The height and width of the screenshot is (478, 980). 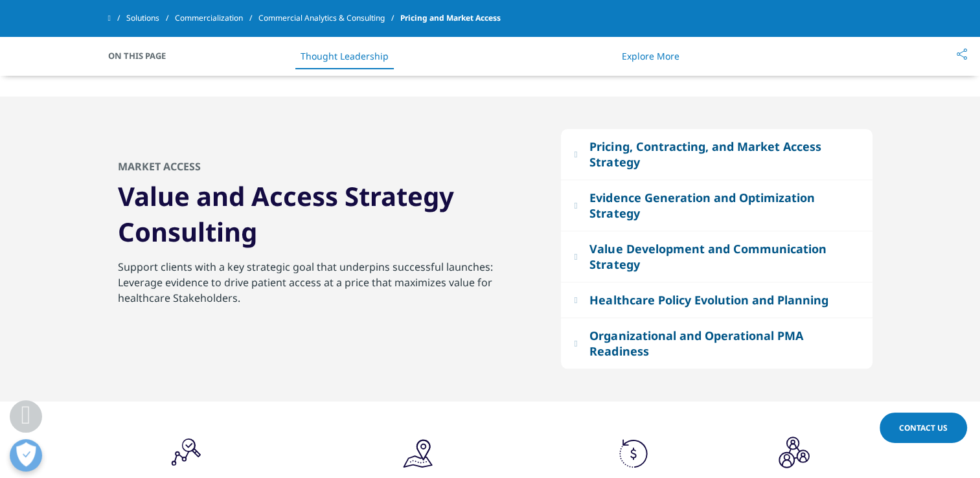 I want to click on div: Organizational and Operational PMA Readiness, so click(x=724, y=343).